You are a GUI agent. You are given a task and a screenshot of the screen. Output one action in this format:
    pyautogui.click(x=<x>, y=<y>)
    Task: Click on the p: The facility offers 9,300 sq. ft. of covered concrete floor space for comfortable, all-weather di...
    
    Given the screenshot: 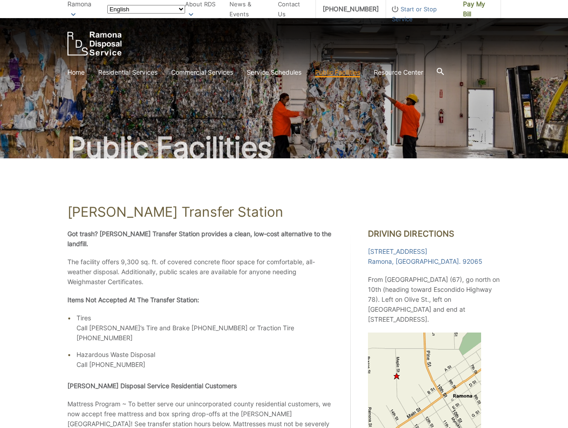 What is the action you would take?
    pyautogui.click(x=201, y=272)
    